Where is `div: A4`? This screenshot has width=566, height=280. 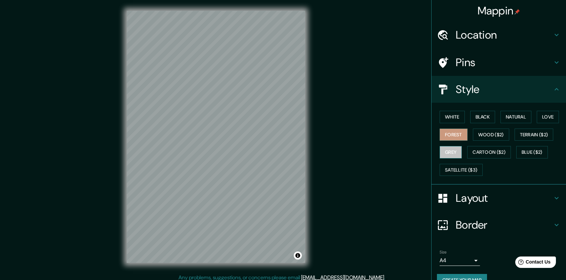
div: A4 is located at coordinates (460, 261).